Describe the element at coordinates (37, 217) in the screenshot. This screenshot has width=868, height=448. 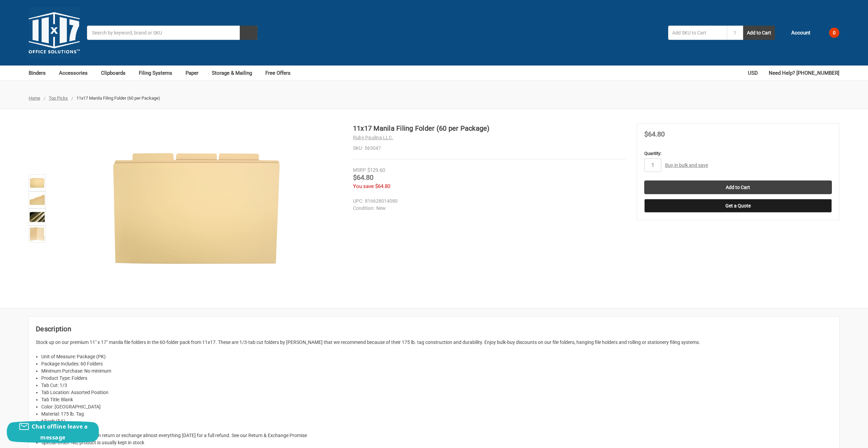
I see `img: 11”x17” Filing Folders (563047) Manila` at that location.